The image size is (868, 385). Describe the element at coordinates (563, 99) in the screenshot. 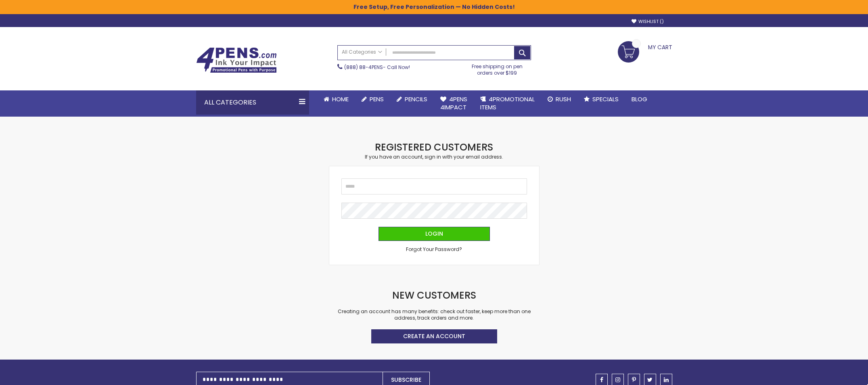

I see `span: Rush` at that location.